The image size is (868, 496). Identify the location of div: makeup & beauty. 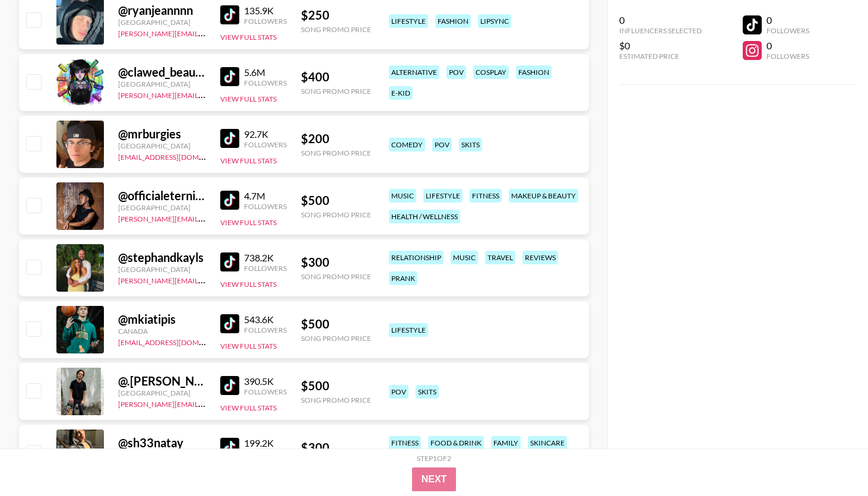
(544, 196).